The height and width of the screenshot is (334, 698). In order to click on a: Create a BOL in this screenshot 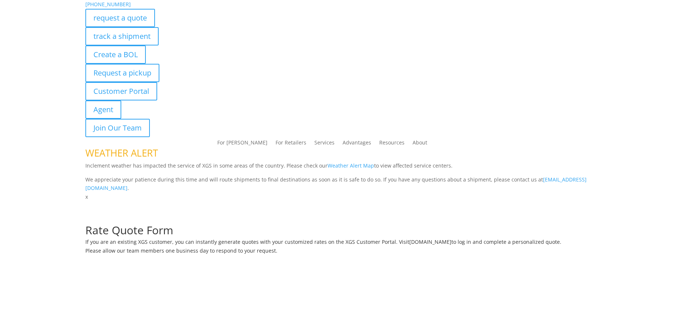, I will do `click(115, 55)`.